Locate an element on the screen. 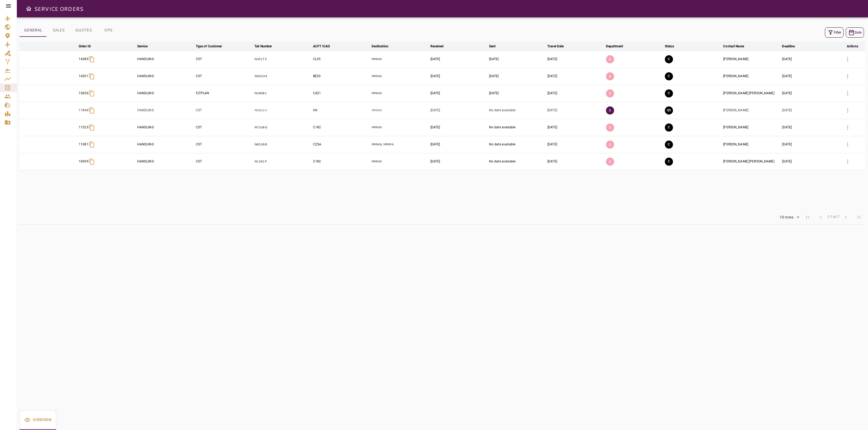 This screenshot has height=430, width=868. span: Travel Date is located at coordinates (559, 46).